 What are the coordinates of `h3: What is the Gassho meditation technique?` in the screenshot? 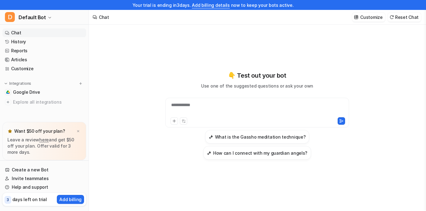 It's located at (260, 136).